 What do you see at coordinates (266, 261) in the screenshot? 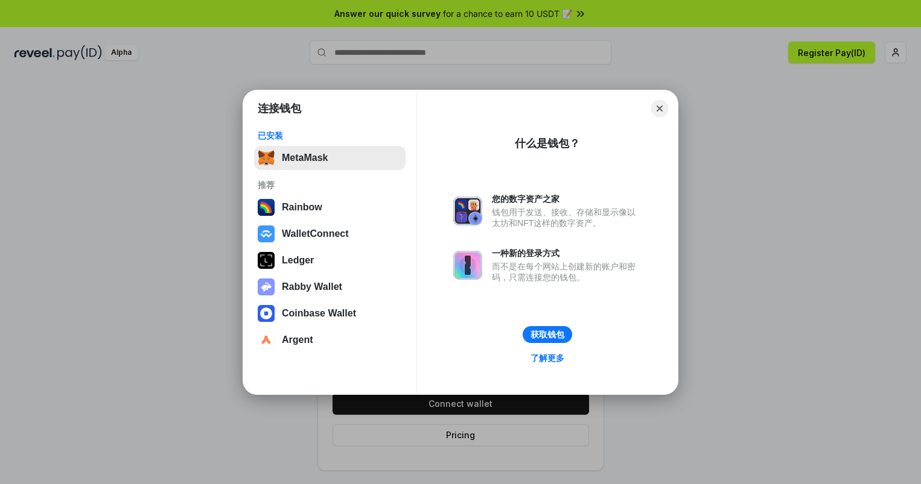
I see `img: svg+xml,%3Csvg%20xmlns%3D%22http%3A%2F%2Fwww.w3.org%2F2000%2Fsvg%22%20width%3D%2228%22%20height%3...` at bounding box center [266, 261].